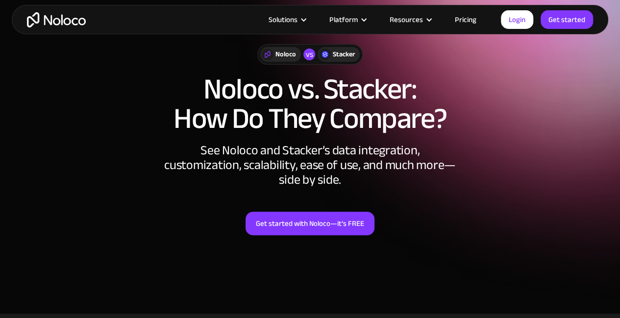 This screenshot has width=620, height=318. What do you see at coordinates (567, 20) in the screenshot?
I see `a: Get started` at bounding box center [567, 20].